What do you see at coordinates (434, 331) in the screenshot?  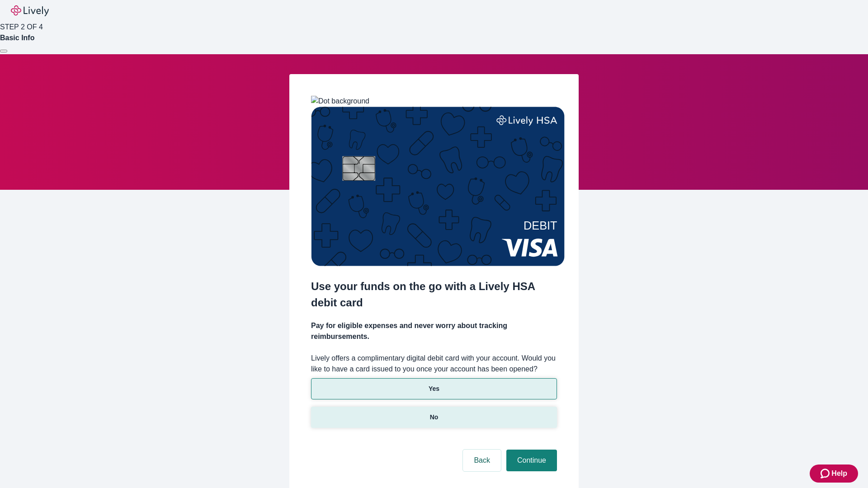 I see `h4: Pay for eligible expenses and never worry about tracking reimbursements.` at bounding box center [434, 331].